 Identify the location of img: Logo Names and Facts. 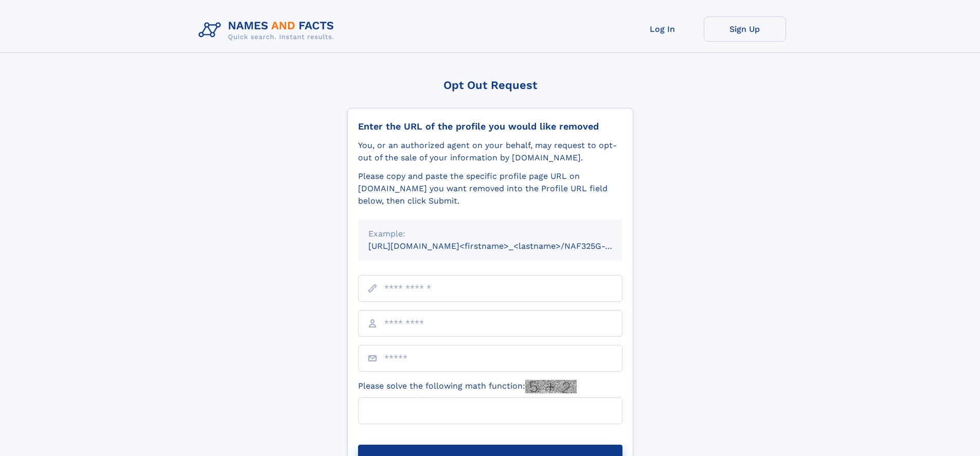
(268, 30).